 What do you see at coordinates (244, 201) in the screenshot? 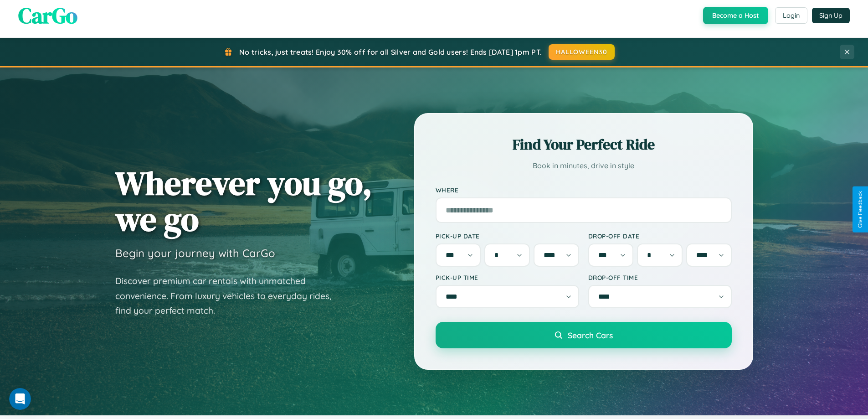
I see `h1: Wherever you go, we go` at bounding box center [244, 201].